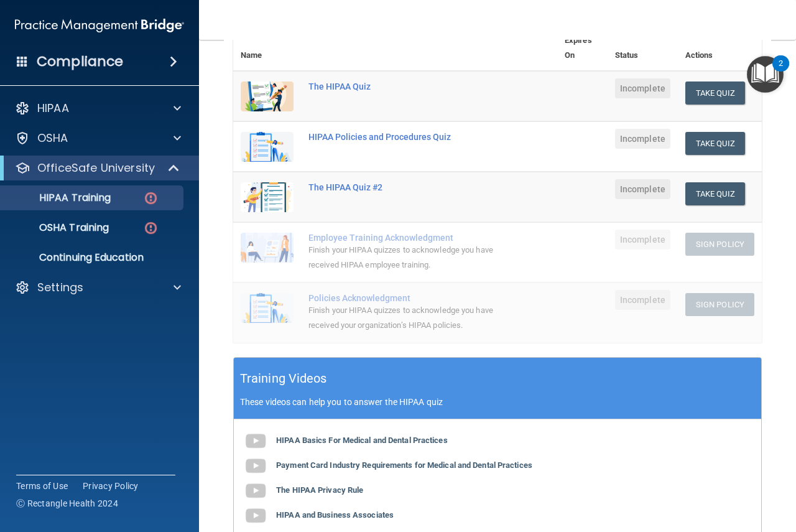 This screenshot has height=532, width=796. Describe the element at coordinates (362, 440) in the screenshot. I see `b: HIPAA Basics For Medical and Dental Practices` at that location.